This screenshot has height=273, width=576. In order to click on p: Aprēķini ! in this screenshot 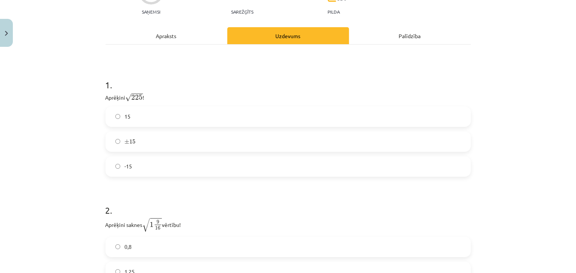, I will do `click(288, 97)`.